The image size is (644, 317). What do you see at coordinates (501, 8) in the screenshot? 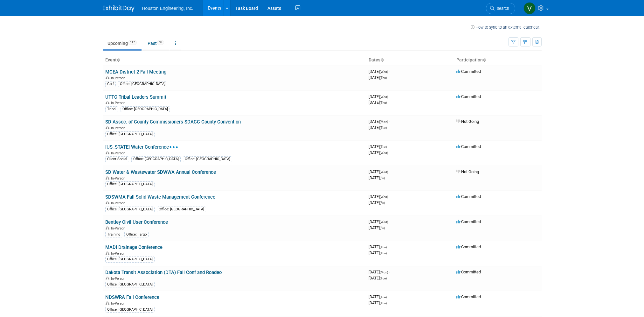
I see `span: Search` at bounding box center [501, 8].